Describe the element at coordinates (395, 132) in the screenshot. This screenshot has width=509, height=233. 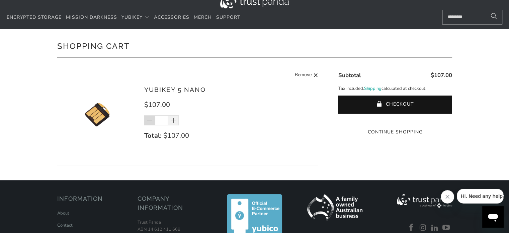
I see `a: Continue Shopping` at that location.